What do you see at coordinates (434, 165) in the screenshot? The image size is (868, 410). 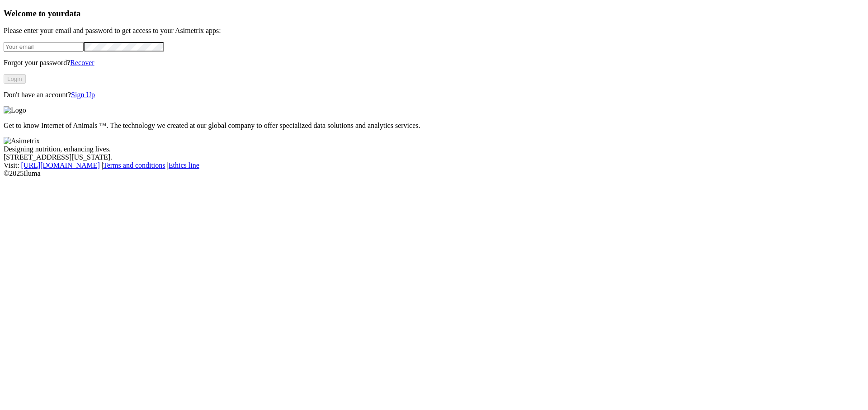 I see `div: Visit : | |` at bounding box center [434, 165].